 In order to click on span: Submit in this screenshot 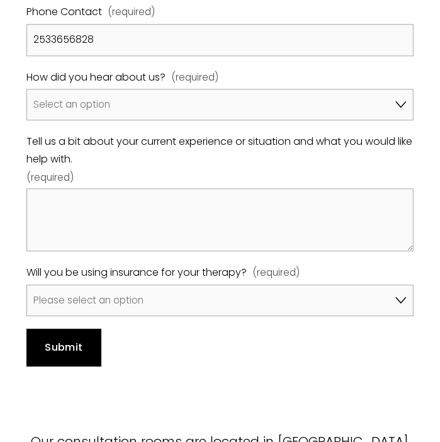, I will do `click(64, 347)`.